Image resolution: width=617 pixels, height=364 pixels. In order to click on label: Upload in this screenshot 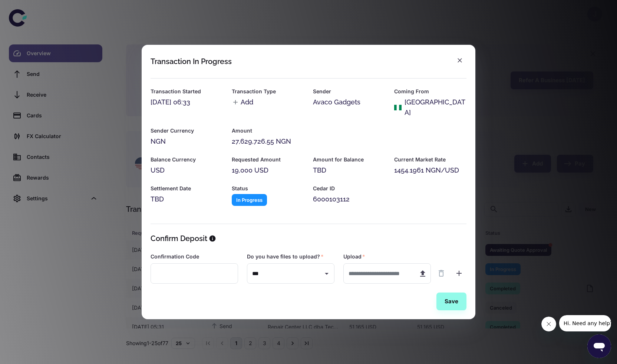, I will do `click(354, 257)`.